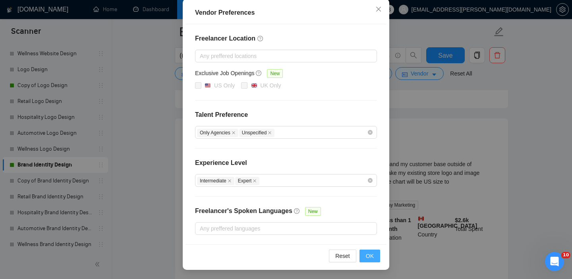  I want to click on span: Reset, so click(342, 256).